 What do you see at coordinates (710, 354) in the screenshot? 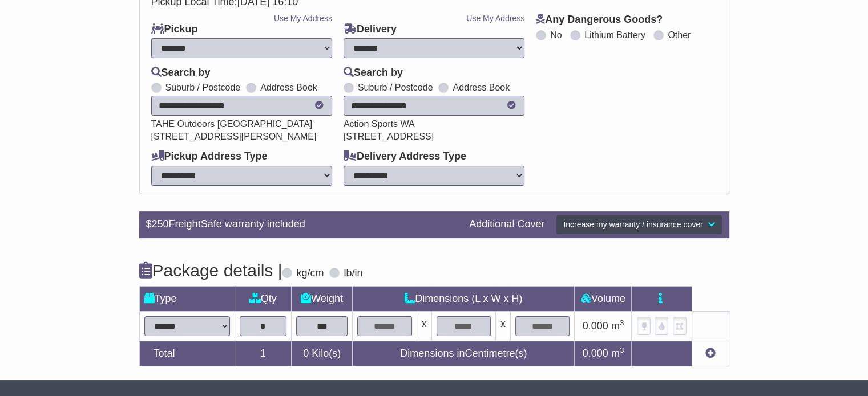
I see `a: Add new item` at bounding box center [710, 354].